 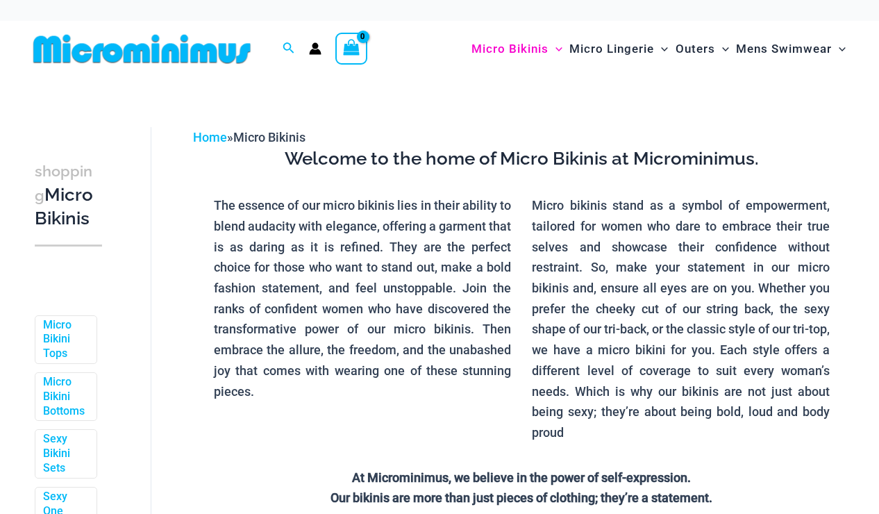 I want to click on a: Micro BikinisMenu ToggleMenu Toggle, so click(x=517, y=49).